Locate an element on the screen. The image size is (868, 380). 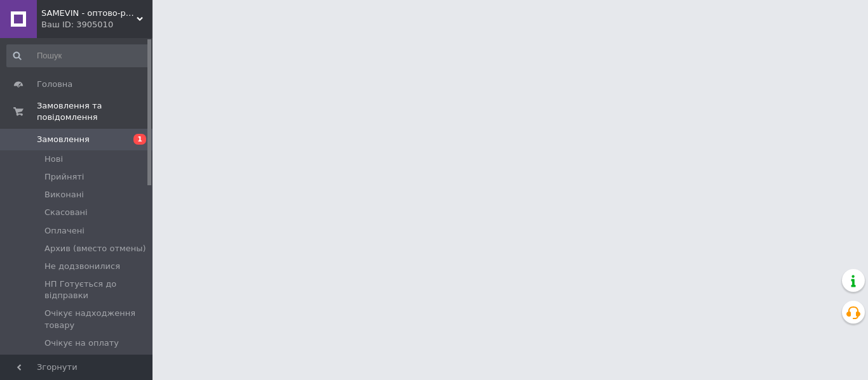
span: Оплачені is located at coordinates (64, 231).